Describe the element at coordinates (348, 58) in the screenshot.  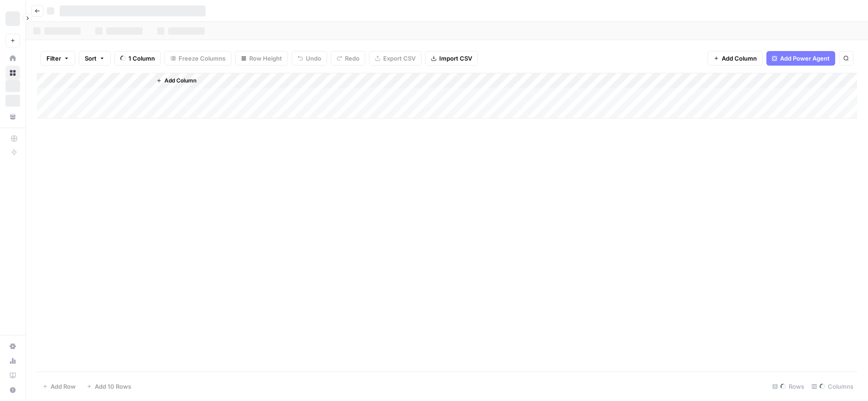
I see `button: Redo` at that location.